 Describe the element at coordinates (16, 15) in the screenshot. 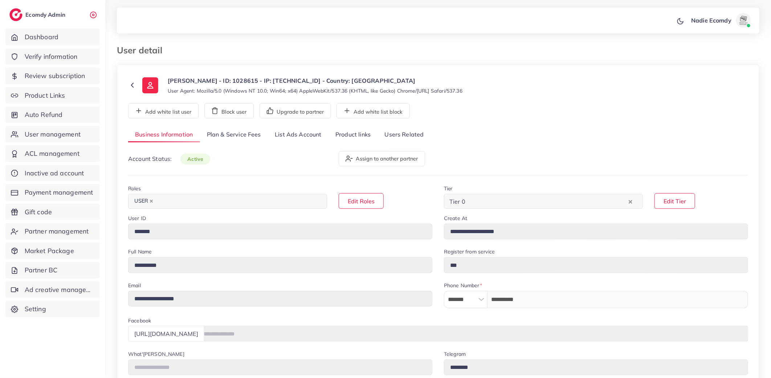

I see `img: logo` at that location.